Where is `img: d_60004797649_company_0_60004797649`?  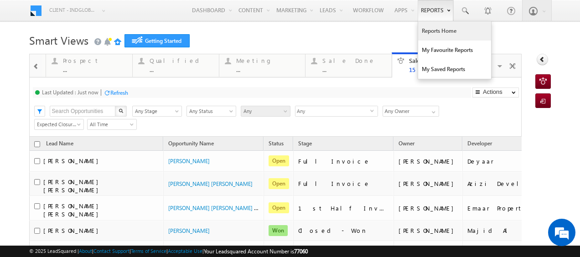 img: d_60004797649_company_0_60004797649 is located at coordinates (27, 54).